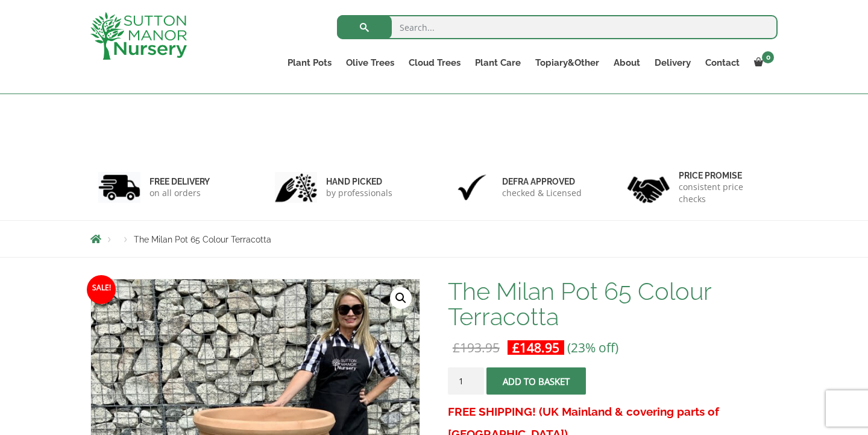  What do you see at coordinates (536, 380) in the screenshot?
I see `button: Add to basket` at bounding box center [536, 380].